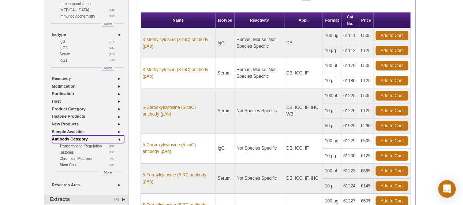 Image resolution: width=463 pixels, height=205 pixels. I want to click on span: (207), so click(114, 158).